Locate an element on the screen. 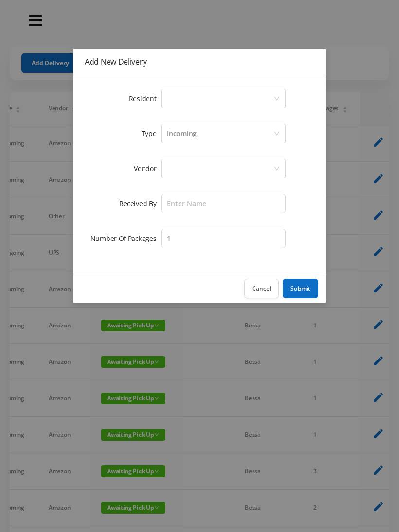 The image size is (399, 532). label: Type is located at coordinates (151, 133).